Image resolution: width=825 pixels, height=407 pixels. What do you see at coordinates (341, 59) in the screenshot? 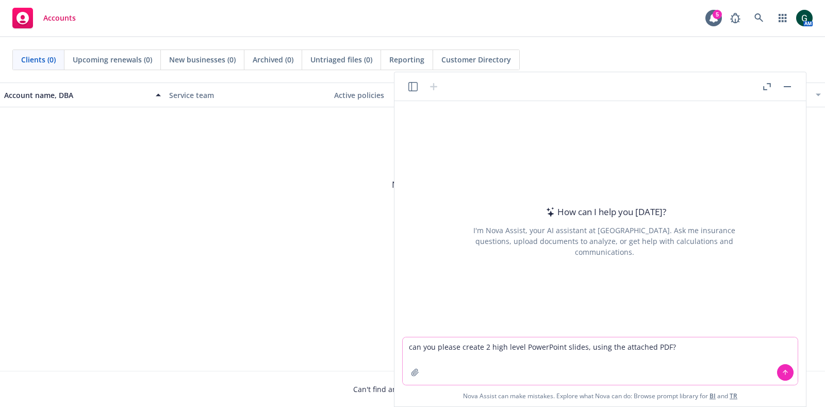
I see `span: Untriaged files (0)` at bounding box center [341, 59].